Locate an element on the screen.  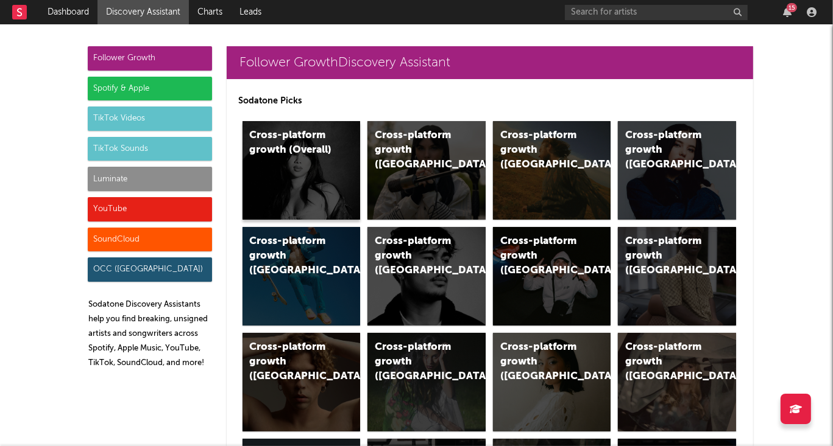
div: TikTok Videos is located at coordinates (150, 119).